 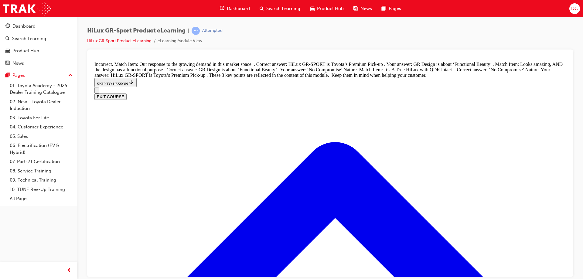 I want to click on span: learningRecordVerb_ATTEMPT-icon, so click(x=196, y=31).